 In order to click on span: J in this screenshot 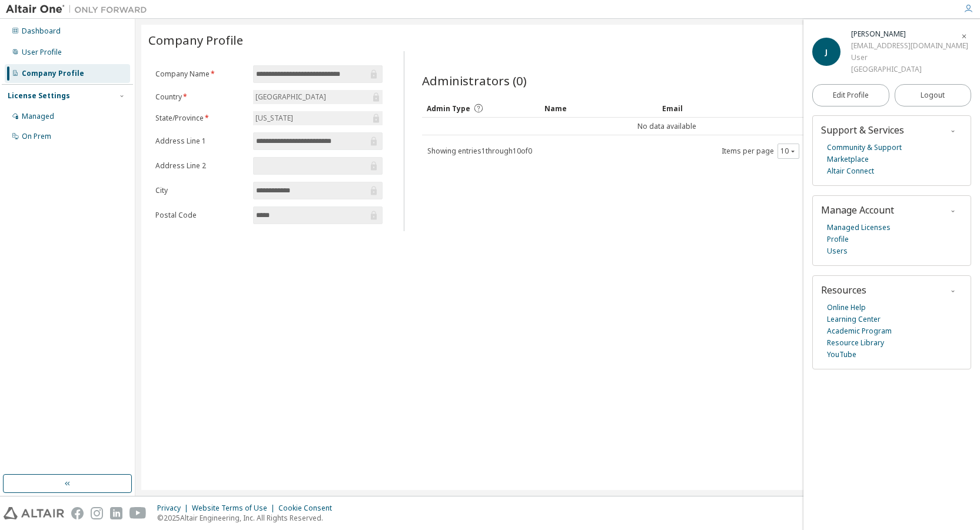, I will do `click(827, 52)`.